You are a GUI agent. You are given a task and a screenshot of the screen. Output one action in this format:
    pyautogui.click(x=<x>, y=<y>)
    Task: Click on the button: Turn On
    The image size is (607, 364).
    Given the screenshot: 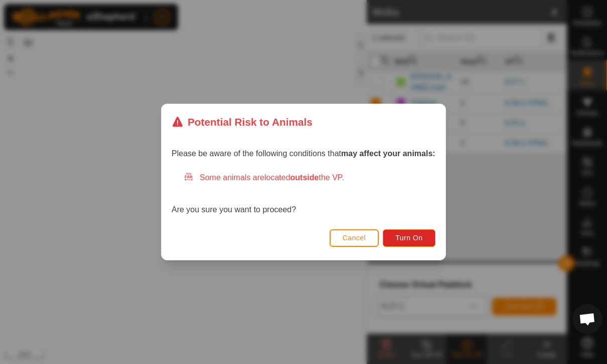 What is the action you would take?
    pyautogui.click(x=409, y=238)
    